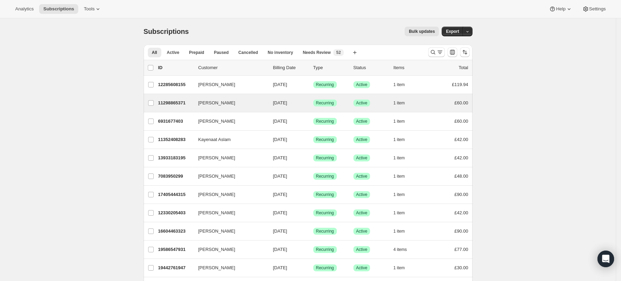 This screenshot has height=281, width=621. Describe the element at coordinates (59, 9) in the screenshot. I see `button: Subscriptions` at that location.